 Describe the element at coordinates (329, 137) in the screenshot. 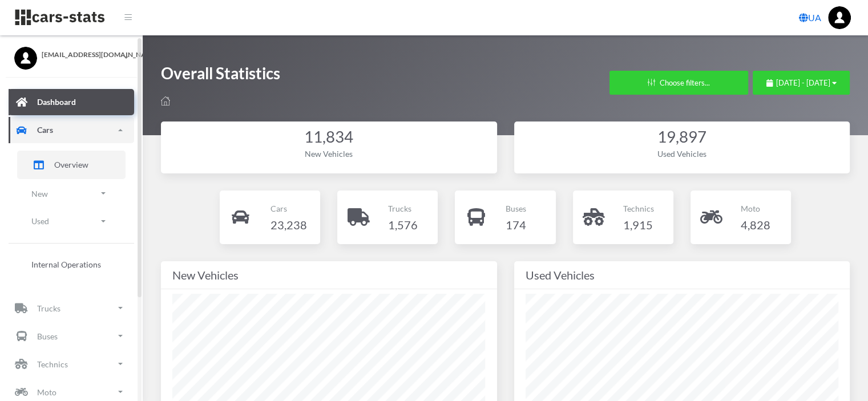

I see `div: 11,834` at that location.